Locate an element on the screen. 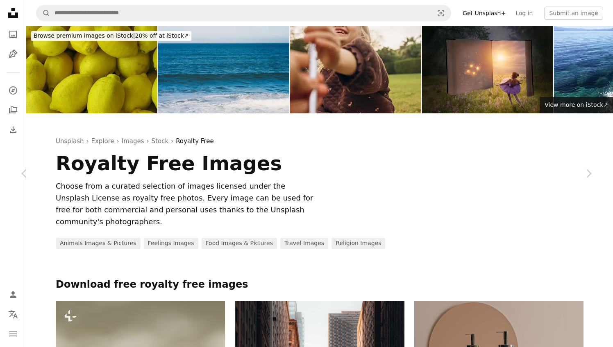  img: Ballerina story book comes to life in fantasy forest settings with glowing butterflies in meadow is located at coordinates (487, 70).